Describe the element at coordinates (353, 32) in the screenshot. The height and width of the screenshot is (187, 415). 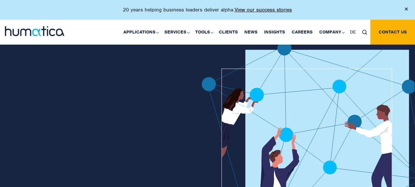
I see `span: DE` at that location.